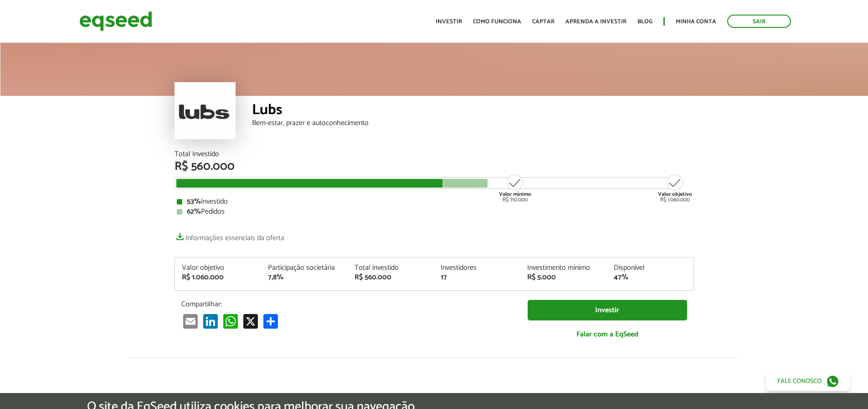 Image resolution: width=868 pixels, height=409 pixels. What do you see at coordinates (498, 21) in the screenshot?
I see `a: Como funciona` at bounding box center [498, 21].